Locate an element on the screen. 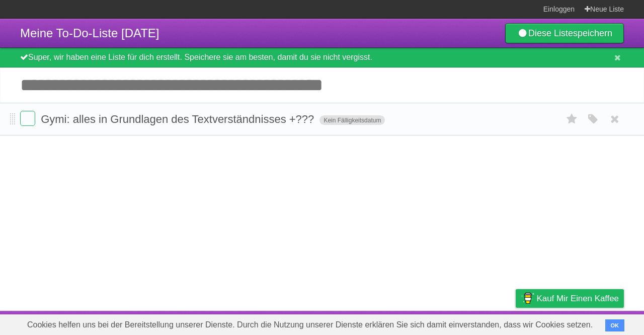 The image size is (644, 335). a: Um is located at coordinates (328, 323).